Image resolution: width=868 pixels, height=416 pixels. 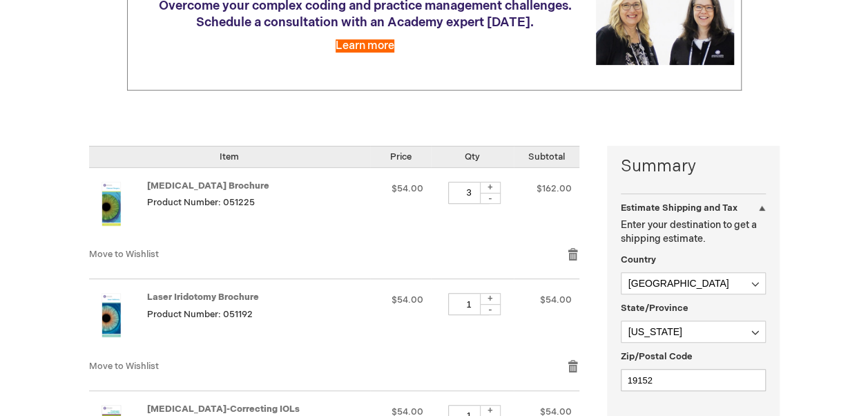 What do you see at coordinates (111, 204) in the screenshot?
I see `img: Cataract Surgery Brochure` at bounding box center [111, 204].